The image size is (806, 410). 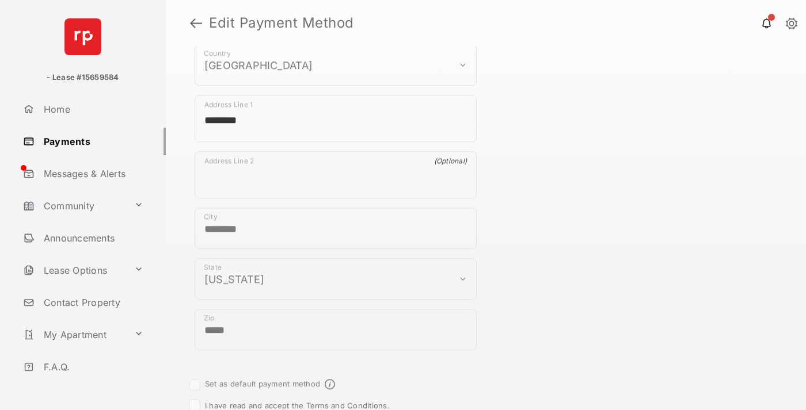 I want to click on a: Announcements, so click(x=92, y=238).